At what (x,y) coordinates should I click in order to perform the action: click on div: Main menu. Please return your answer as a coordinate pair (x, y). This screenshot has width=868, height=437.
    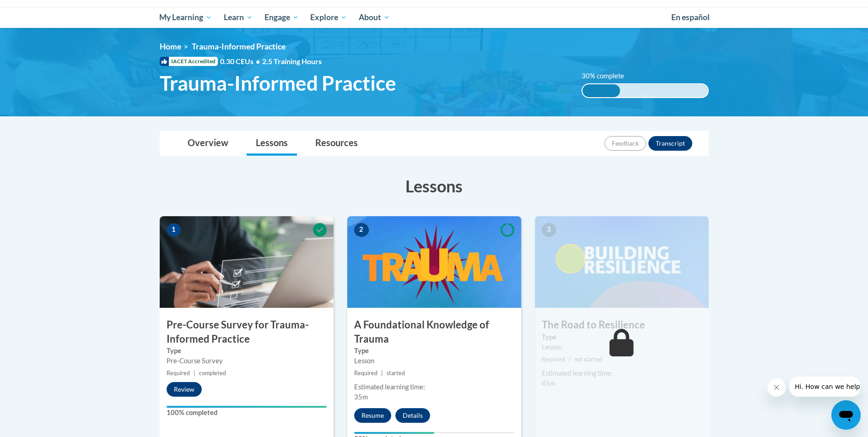
    Looking at the image, I should click on (434, 18).